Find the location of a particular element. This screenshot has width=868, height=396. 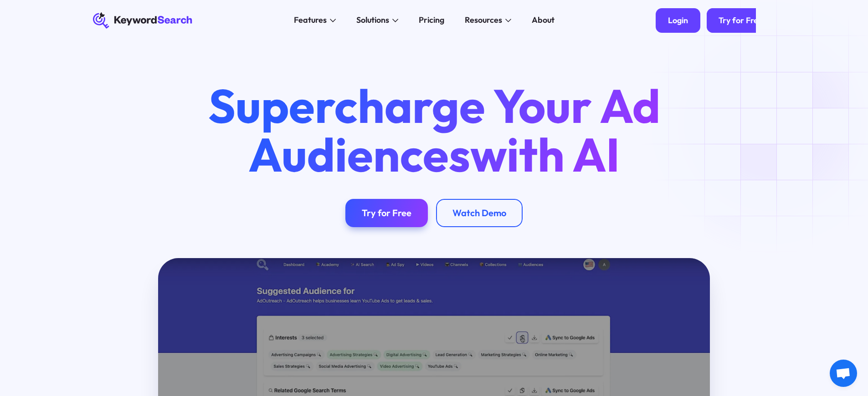

div: Resources is located at coordinates (483, 20).